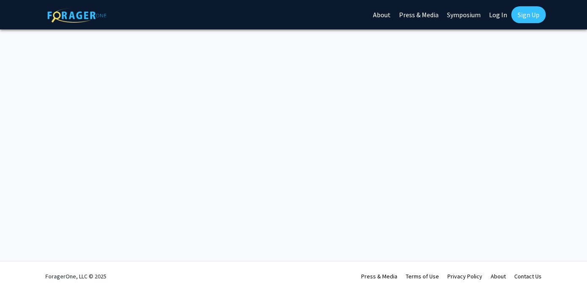 Image resolution: width=587 pixels, height=291 pixels. I want to click on a: Privacy Policy, so click(465, 276).